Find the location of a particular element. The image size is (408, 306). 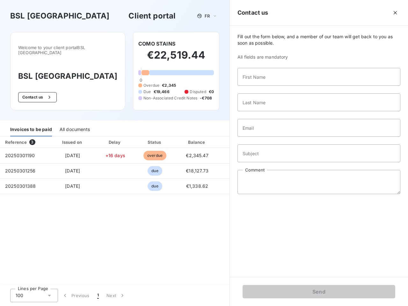

span: Fill out the form below, and a member of our team will get back to you as soon as possible. is located at coordinates (319, 40).